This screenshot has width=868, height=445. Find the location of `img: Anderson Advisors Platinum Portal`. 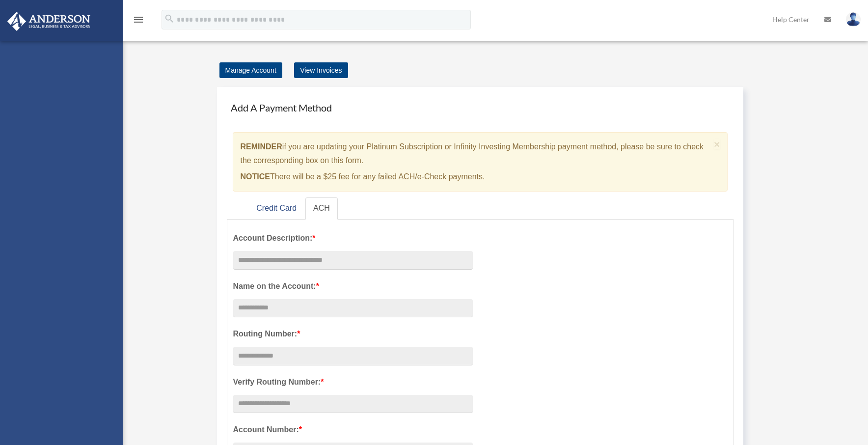

img: Anderson Advisors Platinum Portal is located at coordinates (49, 21).